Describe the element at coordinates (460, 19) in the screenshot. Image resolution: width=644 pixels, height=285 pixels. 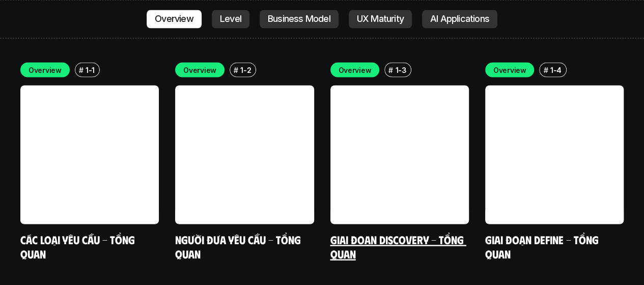
I see `a: AI Applications` at that location.